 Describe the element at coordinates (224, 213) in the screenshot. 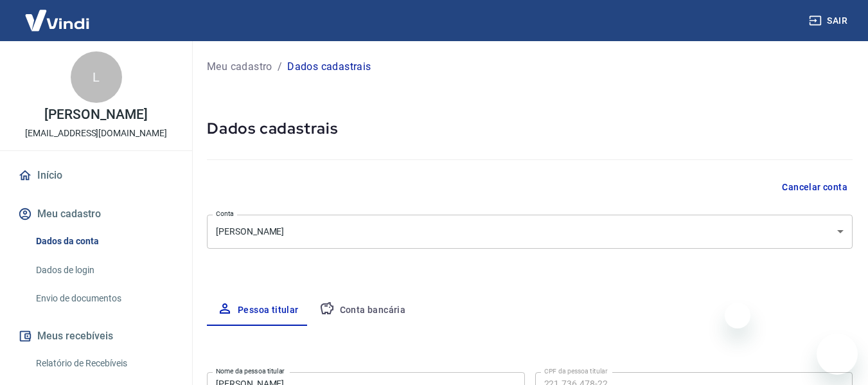

I see `label: Conta` at that location.